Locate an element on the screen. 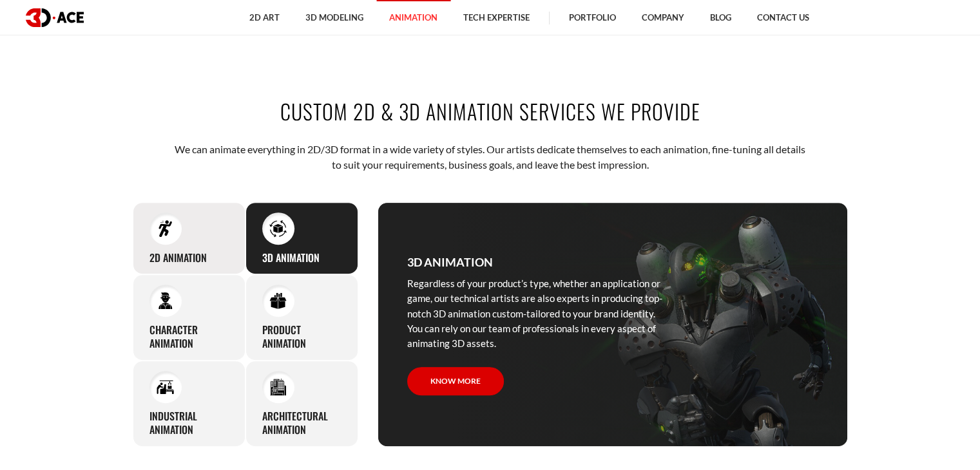  h3: Character animation is located at coordinates (189, 337).